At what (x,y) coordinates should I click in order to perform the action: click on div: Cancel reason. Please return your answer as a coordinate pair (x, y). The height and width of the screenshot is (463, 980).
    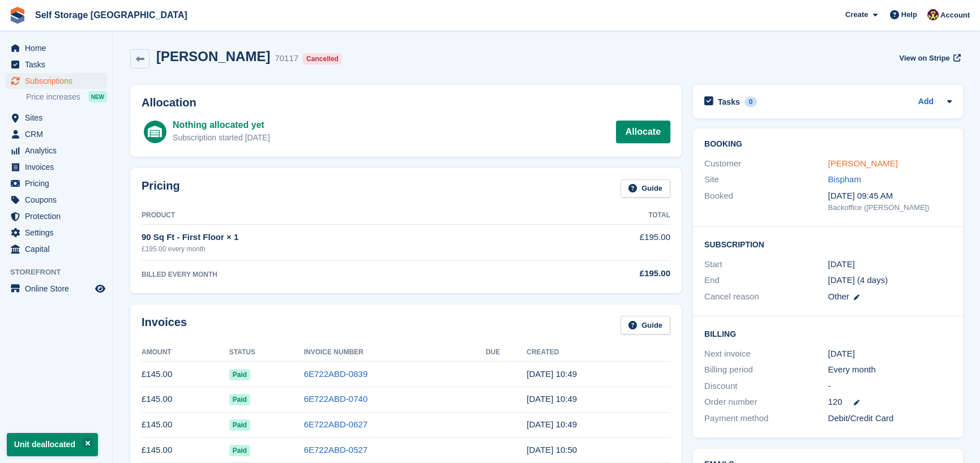
    Looking at the image, I should click on (766, 297).